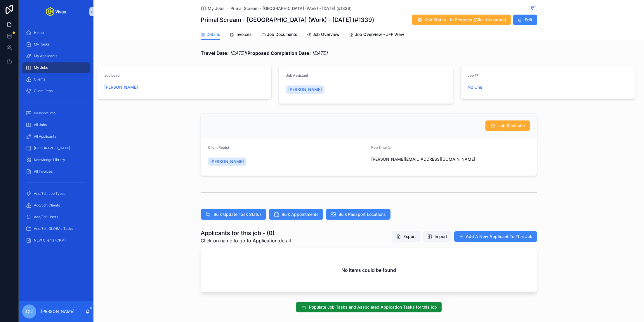  I want to click on button: Import, so click(437, 237).